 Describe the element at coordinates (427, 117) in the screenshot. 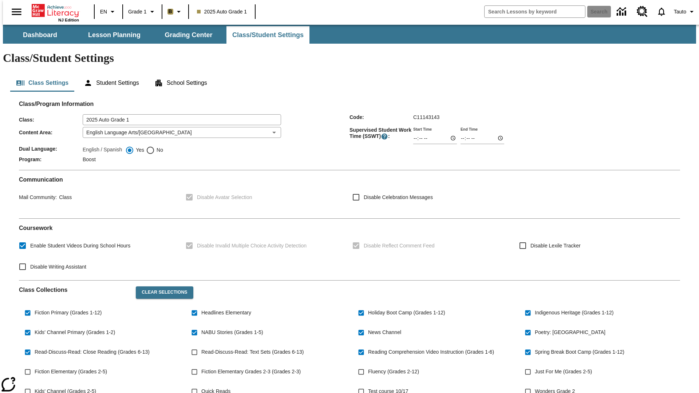

I see `span: C11143143` at that location.